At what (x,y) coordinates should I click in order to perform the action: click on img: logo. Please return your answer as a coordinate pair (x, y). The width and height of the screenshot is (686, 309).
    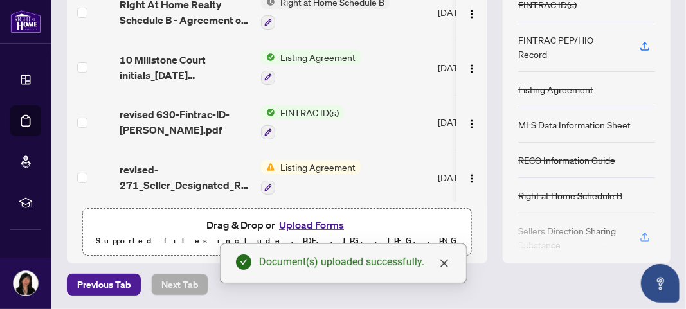
    Looking at the image, I should click on (26, 21).